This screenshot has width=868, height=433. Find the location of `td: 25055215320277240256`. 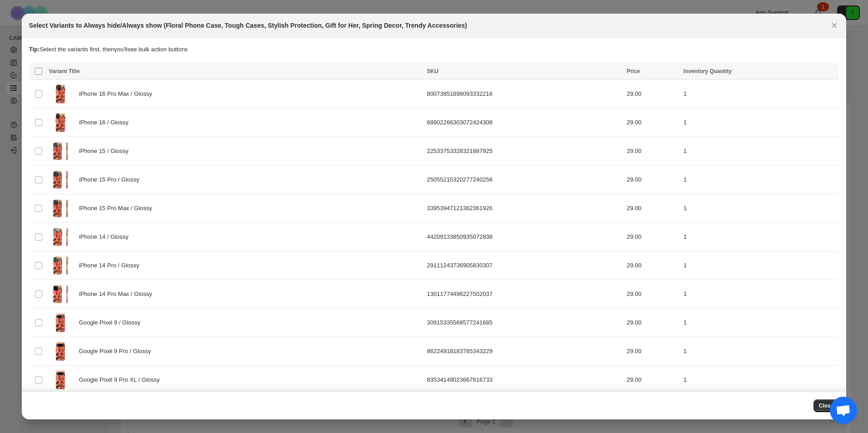

td: 25055215320277240256 is located at coordinates (524, 179).